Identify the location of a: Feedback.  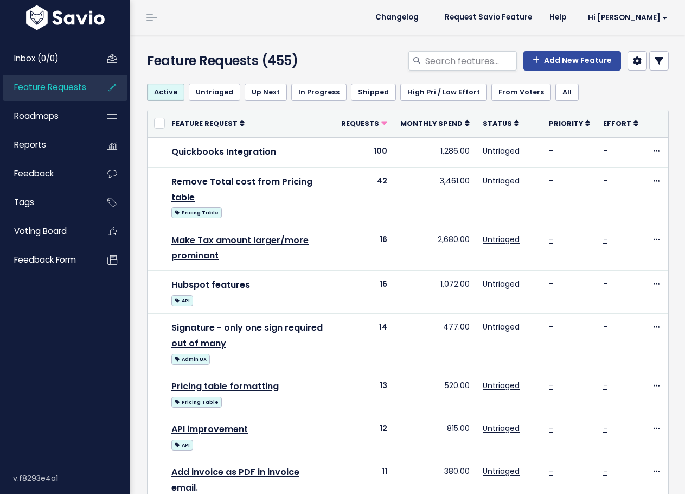
(46, 174).